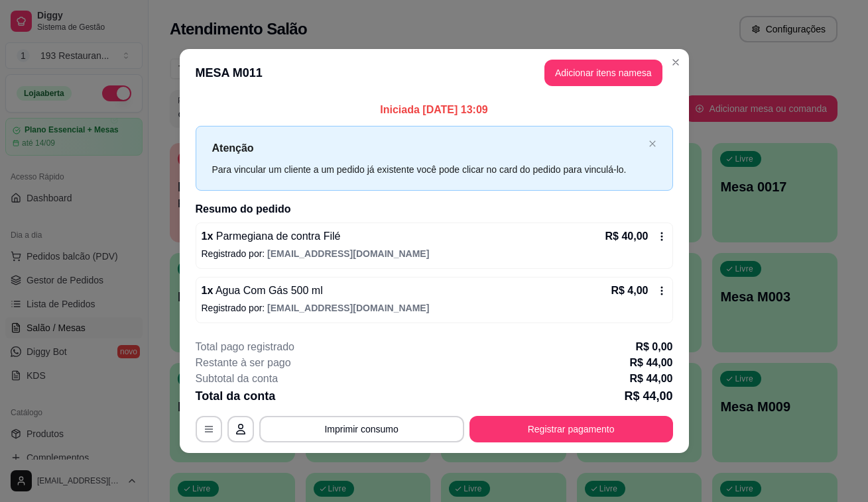  I want to click on div: Para vincular um cliente a um pedido já existente você pode clicar no card do pedido para vinculá..., so click(427, 169).